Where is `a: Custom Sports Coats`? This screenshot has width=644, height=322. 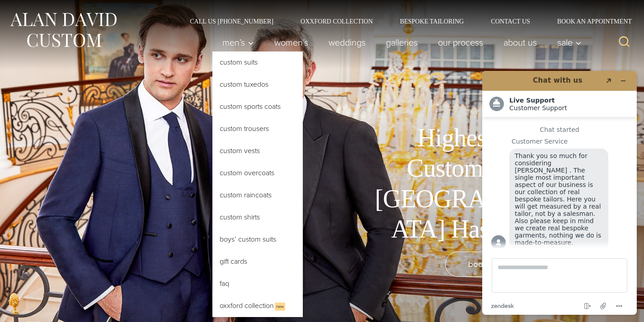 a: Custom Sports Coats is located at coordinates (258, 107).